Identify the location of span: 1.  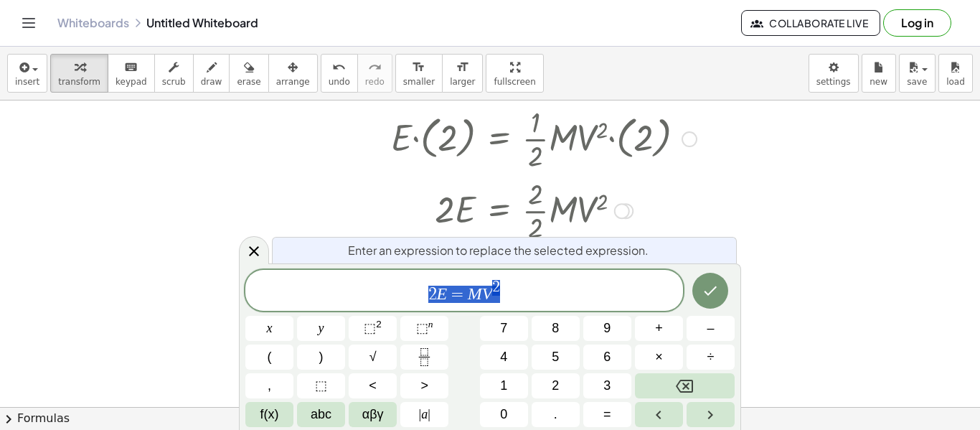
(504, 385).